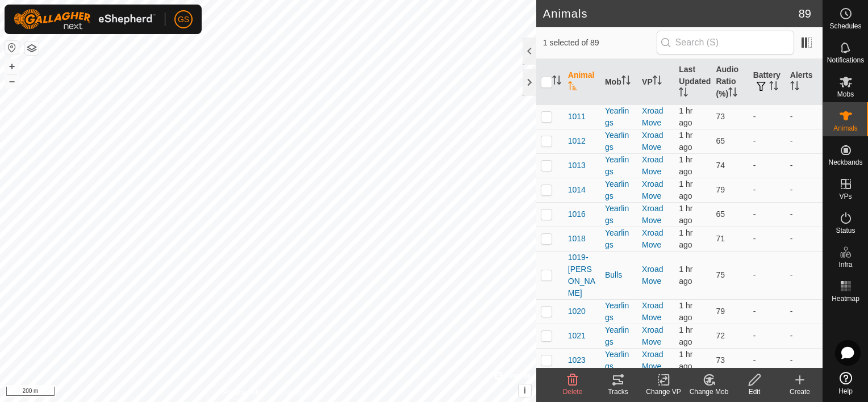 This screenshot has width=868, height=402. Describe the element at coordinates (600, 42) in the screenshot. I see `span: 1 selected of 89` at that location.